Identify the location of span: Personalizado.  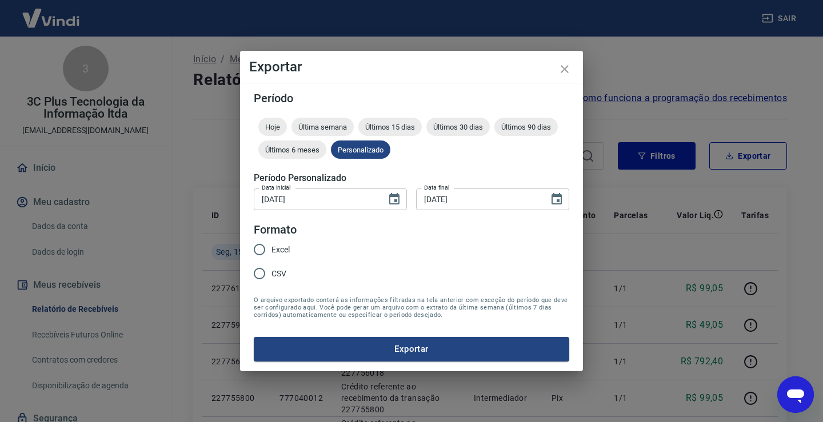
(360, 150).